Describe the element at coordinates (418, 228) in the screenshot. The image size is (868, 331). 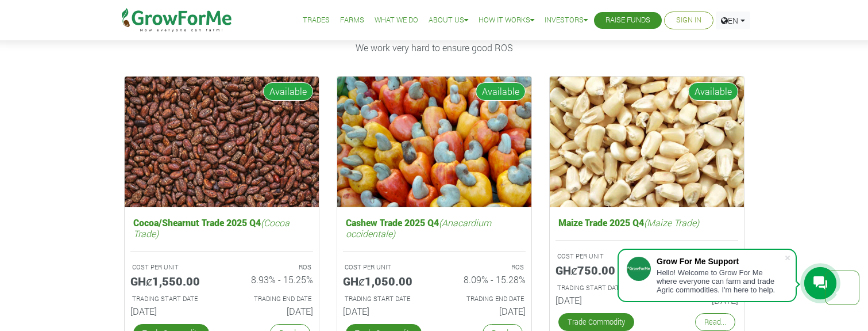
I see `i: (Anacardium occidentale)` at that location.